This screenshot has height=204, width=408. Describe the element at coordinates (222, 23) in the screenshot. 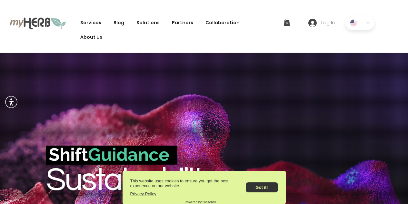

I see `a: Collaboration` at that location.